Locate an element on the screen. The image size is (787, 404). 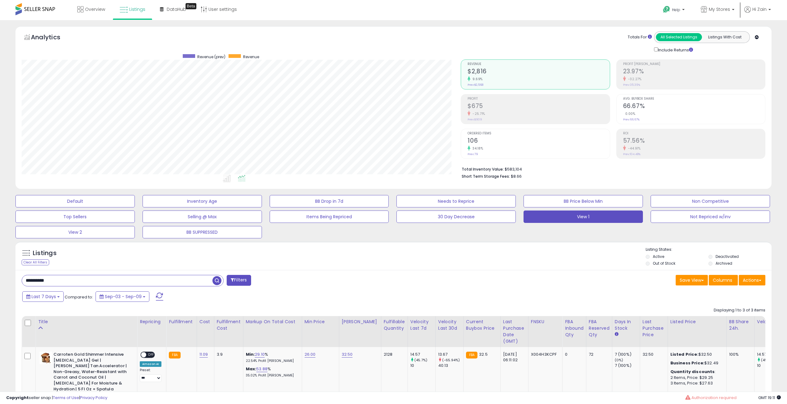
div: 13.67 is located at coordinates (451, 354).